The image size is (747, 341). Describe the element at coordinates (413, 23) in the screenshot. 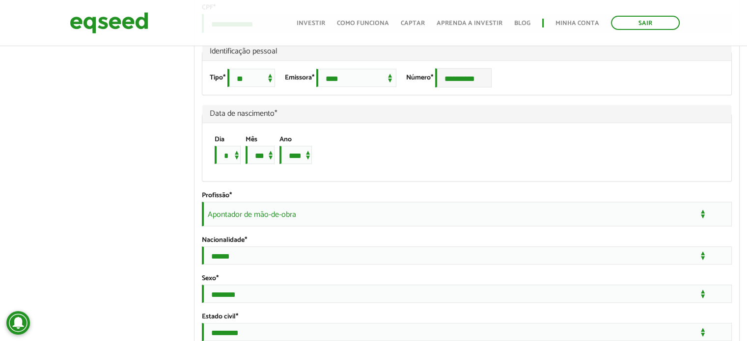

I see `a: Captar` at that location.